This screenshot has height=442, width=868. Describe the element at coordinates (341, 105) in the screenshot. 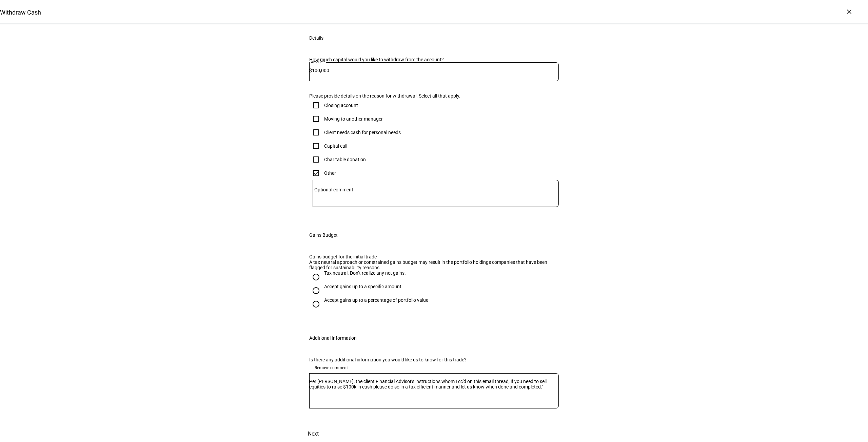

I see `div: Closing account` at that location.